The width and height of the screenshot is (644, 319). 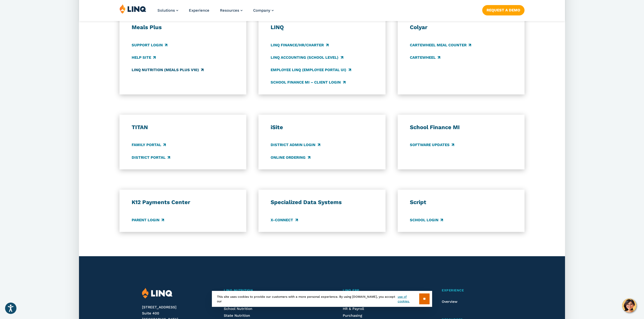 What do you see at coordinates (379, 290) in the screenshot?
I see `a: LINQ ERP` at bounding box center [379, 290].